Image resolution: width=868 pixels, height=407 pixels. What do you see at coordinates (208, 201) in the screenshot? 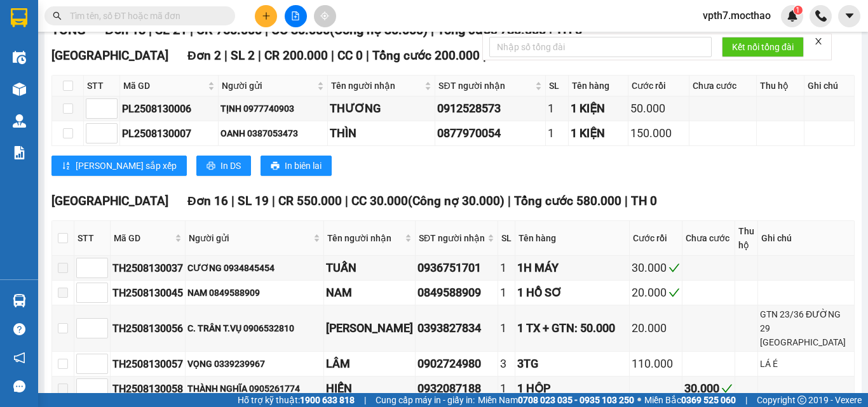
I see `span: Đơn 16` at bounding box center [208, 201].